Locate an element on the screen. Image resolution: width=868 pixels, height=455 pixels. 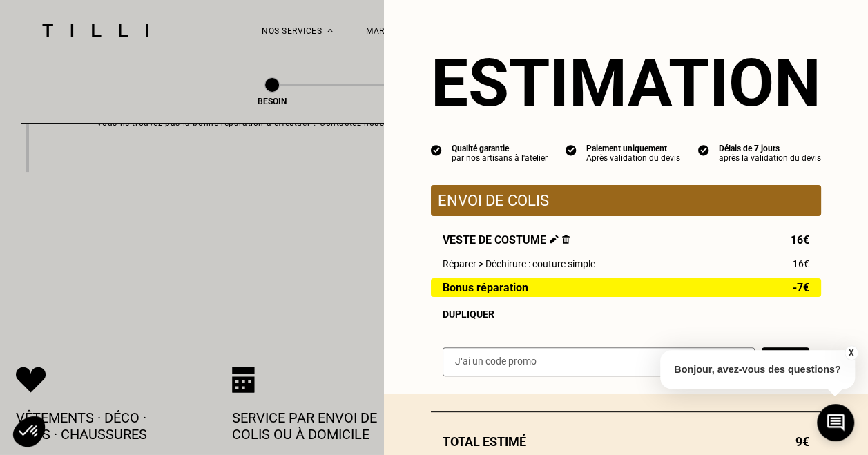
img: Supprimer is located at coordinates (566, 239).